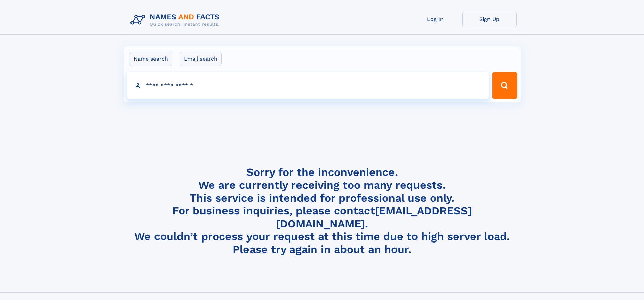 Image resolution: width=644 pixels, height=300 pixels. Describe the element at coordinates (308, 86) in the screenshot. I see `input: search input` at that location.